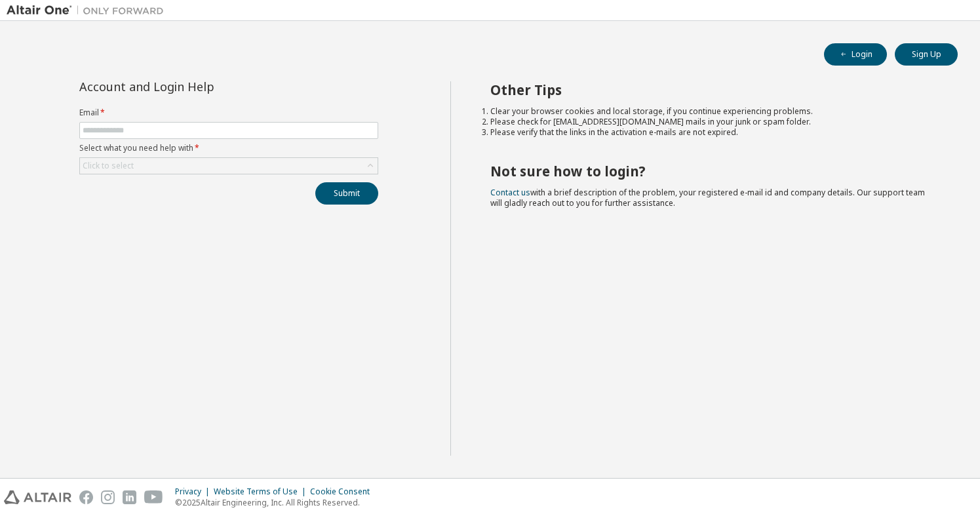 This screenshot has height=516, width=980. What do you see at coordinates (855, 54) in the screenshot?
I see `button: Login` at bounding box center [855, 54].